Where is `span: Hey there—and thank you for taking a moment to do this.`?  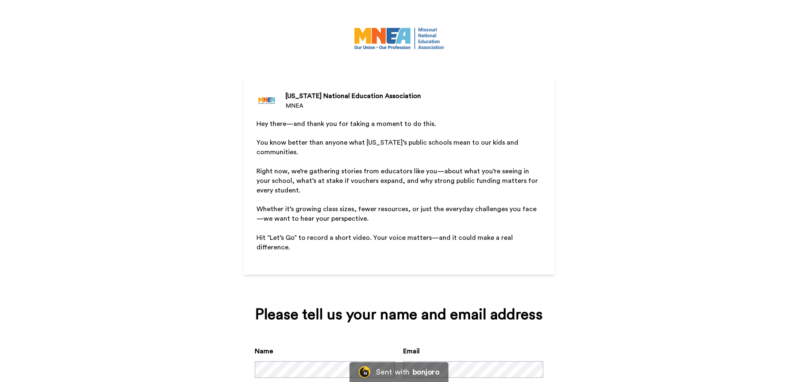 span: Hey there—and thank you for taking a moment to do this. is located at coordinates (346, 124).